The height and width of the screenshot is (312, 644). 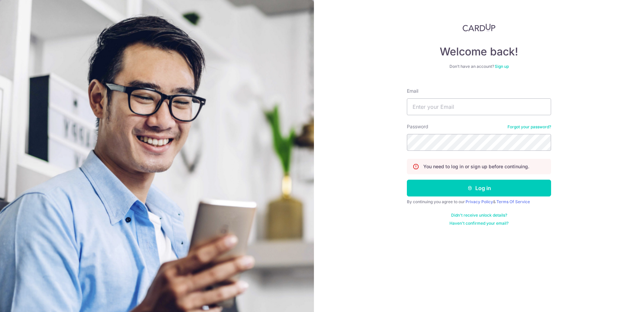 What do you see at coordinates (479, 223) in the screenshot?
I see `a: Haven't confirmed your email?` at bounding box center [479, 223].